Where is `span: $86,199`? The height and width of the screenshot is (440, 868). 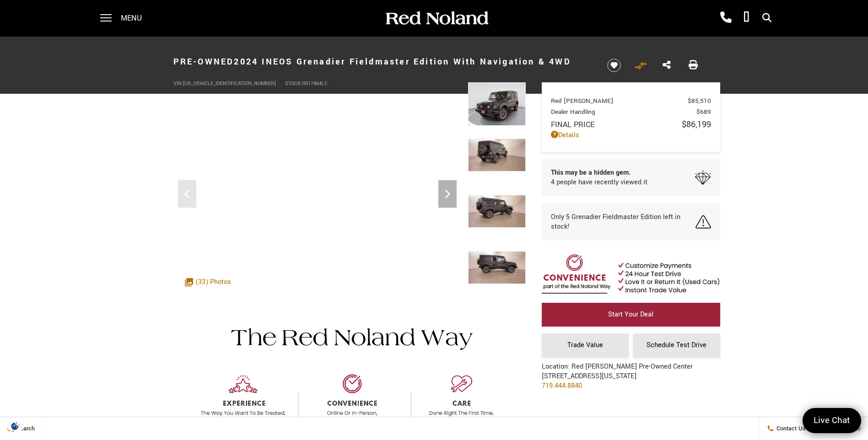
span: $86,199 is located at coordinates (696, 124).